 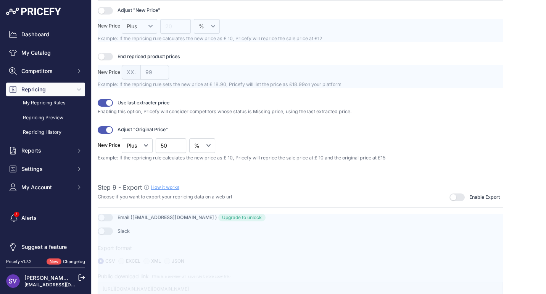 I want to click on a: My Repricing Rules, so click(x=45, y=103).